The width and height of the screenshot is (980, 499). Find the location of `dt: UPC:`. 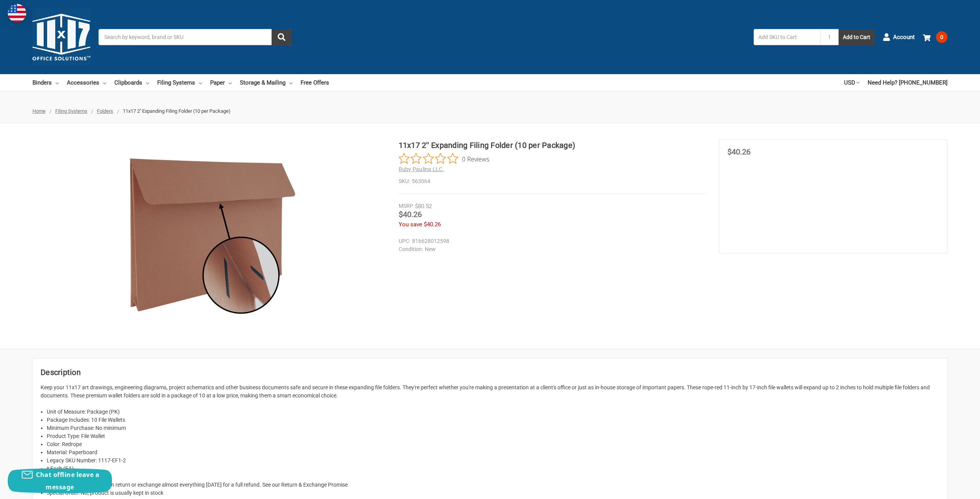

dt: UPC: is located at coordinates (405, 241).